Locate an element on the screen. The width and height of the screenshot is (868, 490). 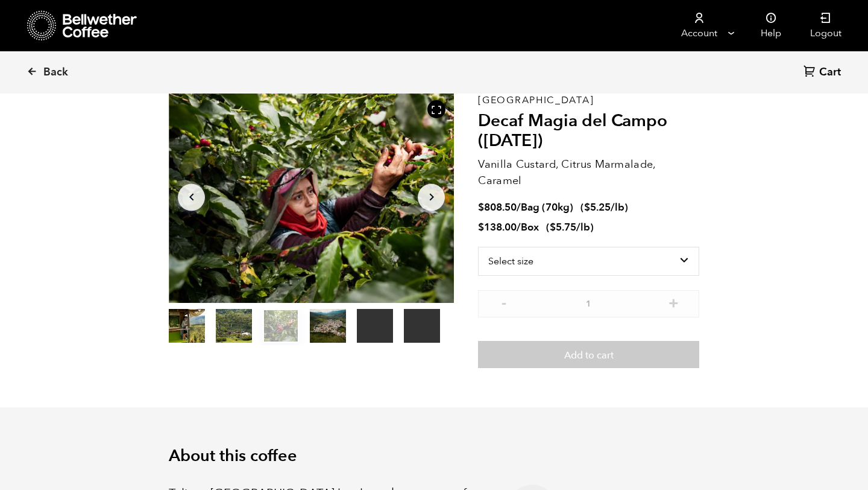
bdi: 138.00 is located at coordinates (498, 227).